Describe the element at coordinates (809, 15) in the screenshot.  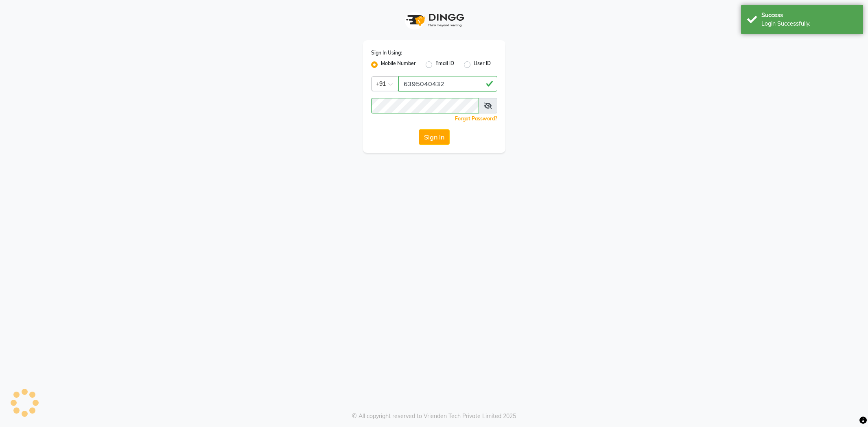
I see `div: Success` at that location.